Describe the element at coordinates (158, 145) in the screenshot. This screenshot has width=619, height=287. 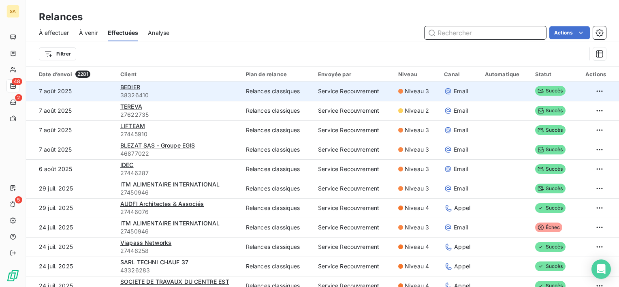
I see `span: BLEZAT SAS - Groupe EGIS` at that location.